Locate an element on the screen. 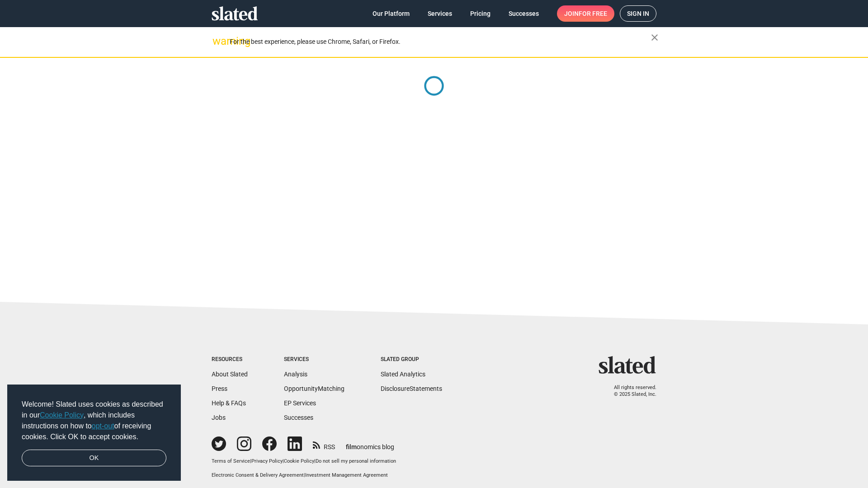 The width and height of the screenshot is (868, 488). a: Press is located at coordinates (219, 388).